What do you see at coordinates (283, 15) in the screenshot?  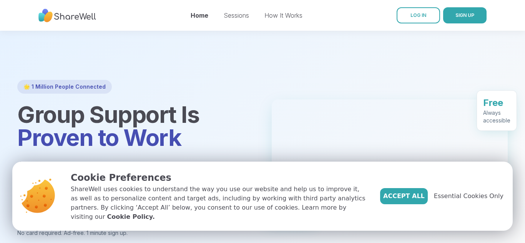 I see `a: How It Works` at bounding box center [283, 15].